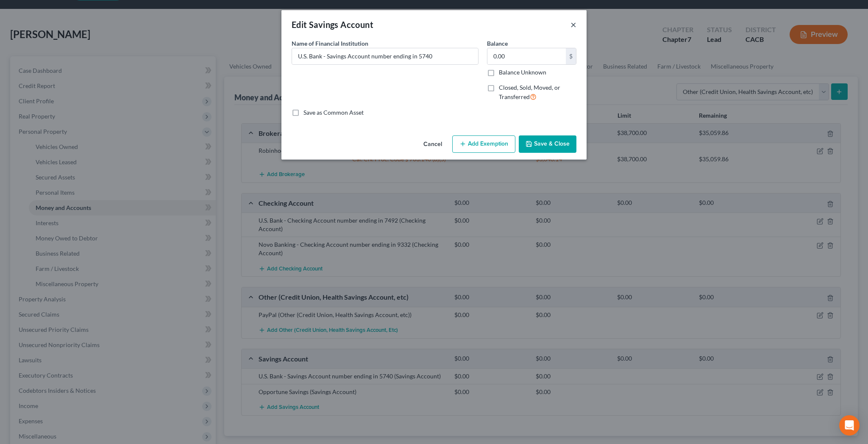 The height and width of the screenshot is (444, 868). What do you see at coordinates (529, 92) in the screenshot?
I see `span: Closed, Sold, Moved, or Transferred` at bounding box center [529, 92].